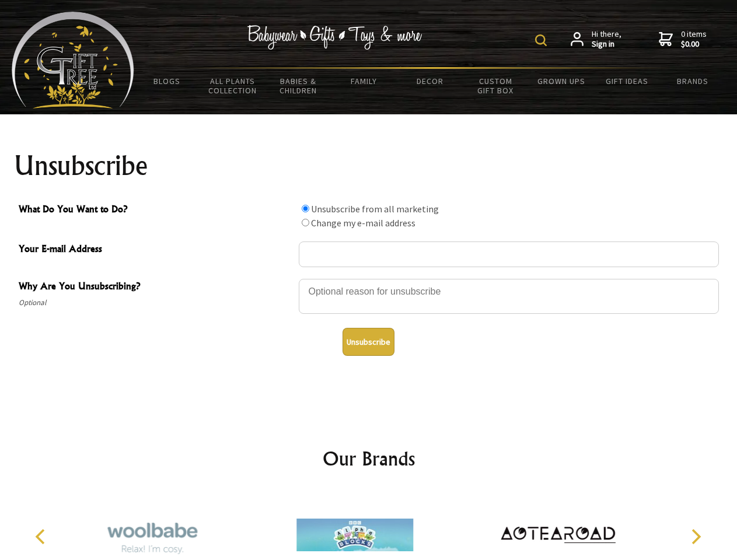 This screenshot has height=560, width=737. I want to click on input: Your E-mail Address, so click(509, 254).